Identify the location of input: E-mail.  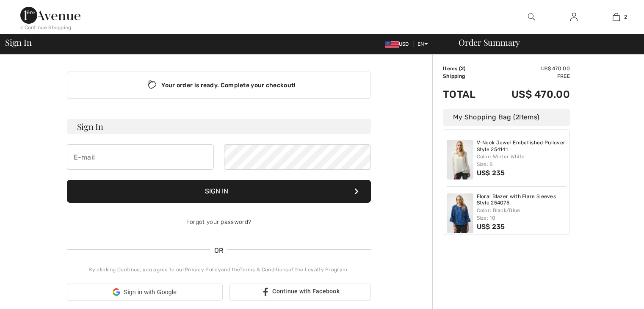
(140, 157).